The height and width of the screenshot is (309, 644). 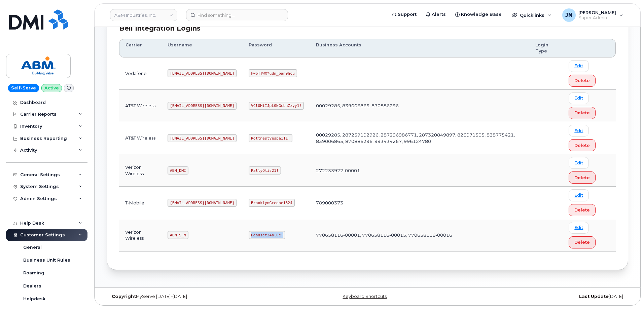 I want to click on th: Carrier, so click(x=140, y=48).